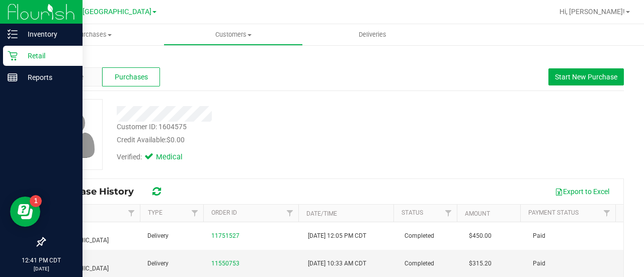 This screenshot has height=277, width=644. Describe the element at coordinates (13, 34) in the screenshot. I see `inline-svg: Inventory` at that location.